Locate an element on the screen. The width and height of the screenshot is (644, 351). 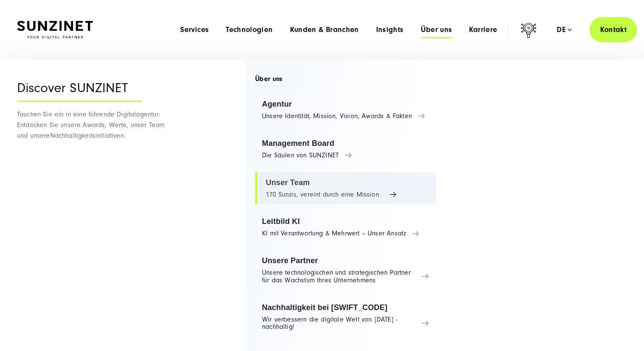
a: Kunden & Branchen is located at coordinates (325, 30).